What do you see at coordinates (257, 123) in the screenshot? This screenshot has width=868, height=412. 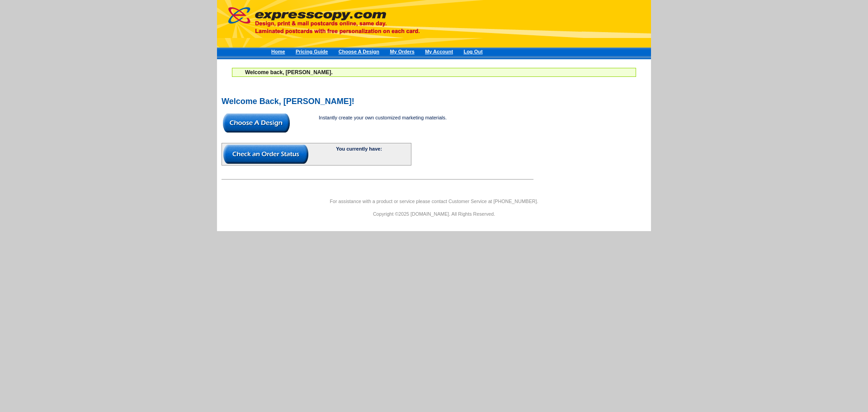 I see `img: button-choose-design.gif` at bounding box center [257, 123].